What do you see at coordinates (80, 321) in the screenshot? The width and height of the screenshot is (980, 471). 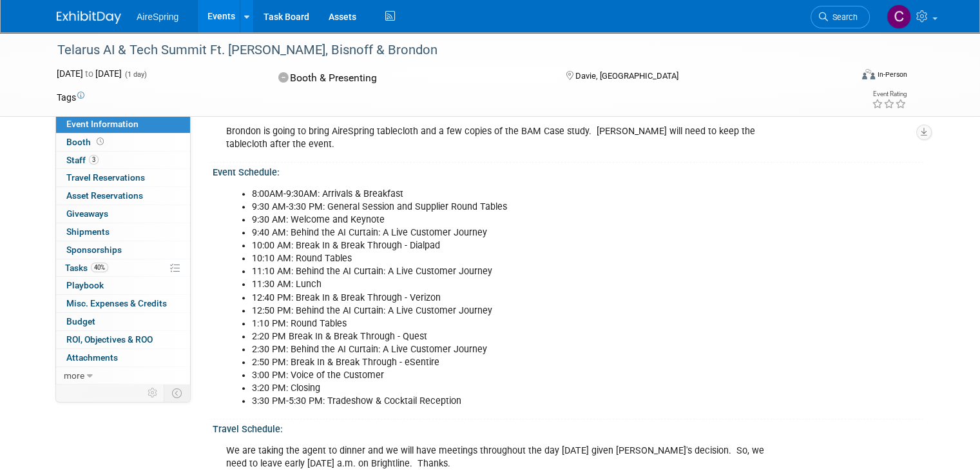 I see `span: Budget` at bounding box center [80, 321].